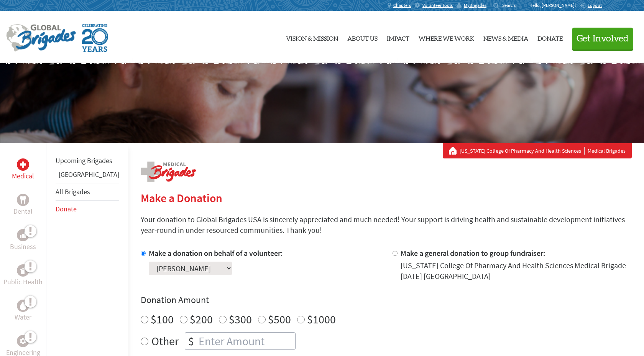 This screenshot has height=356, width=644. Describe the element at coordinates (23, 200) in the screenshot. I see `div: Dental` at that location.